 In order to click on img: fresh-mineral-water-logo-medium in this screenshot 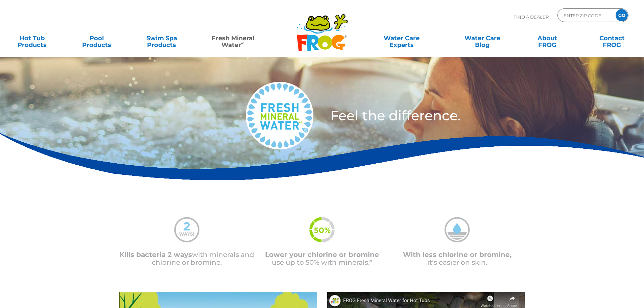, I will do `click(279, 115)`.